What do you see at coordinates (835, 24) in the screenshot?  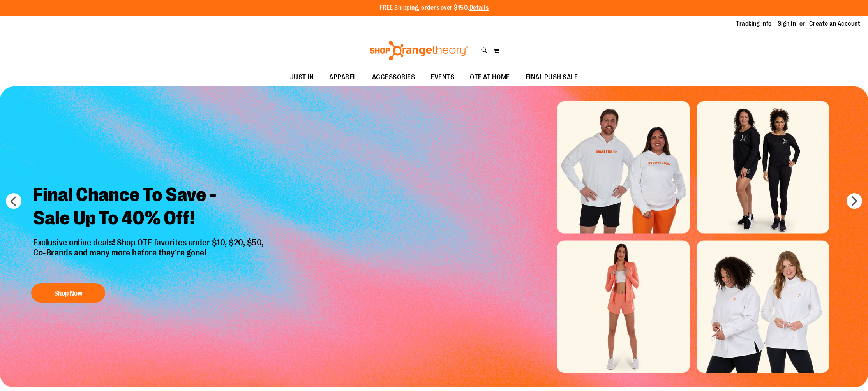 I see `a: Create an Account` at bounding box center [835, 24].